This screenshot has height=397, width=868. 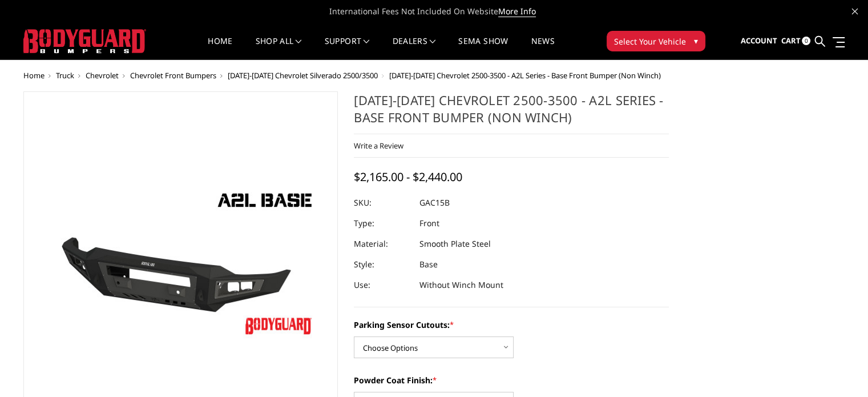 What do you see at coordinates (382, 244) in the screenshot?
I see `dt: Material:` at bounding box center [382, 244].